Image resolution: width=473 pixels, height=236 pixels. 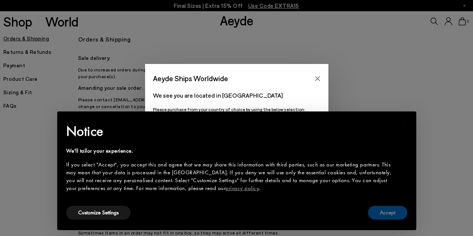 I want to click on a: privacy policy, so click(x=242, y=188).